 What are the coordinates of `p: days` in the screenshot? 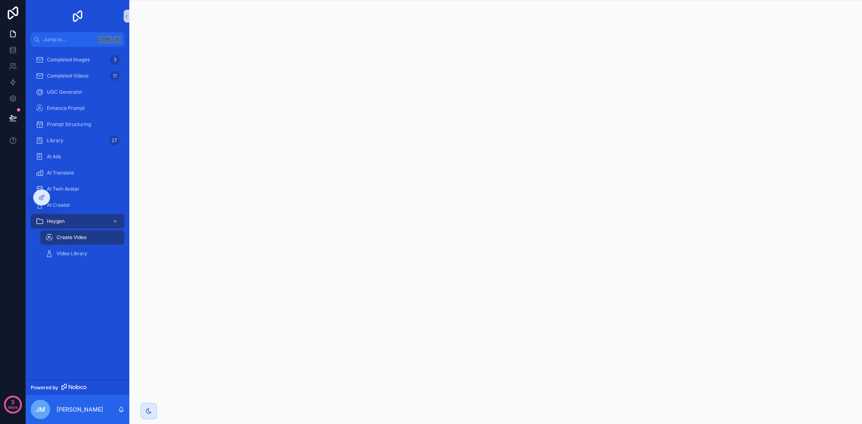 It's located at (13, 407).